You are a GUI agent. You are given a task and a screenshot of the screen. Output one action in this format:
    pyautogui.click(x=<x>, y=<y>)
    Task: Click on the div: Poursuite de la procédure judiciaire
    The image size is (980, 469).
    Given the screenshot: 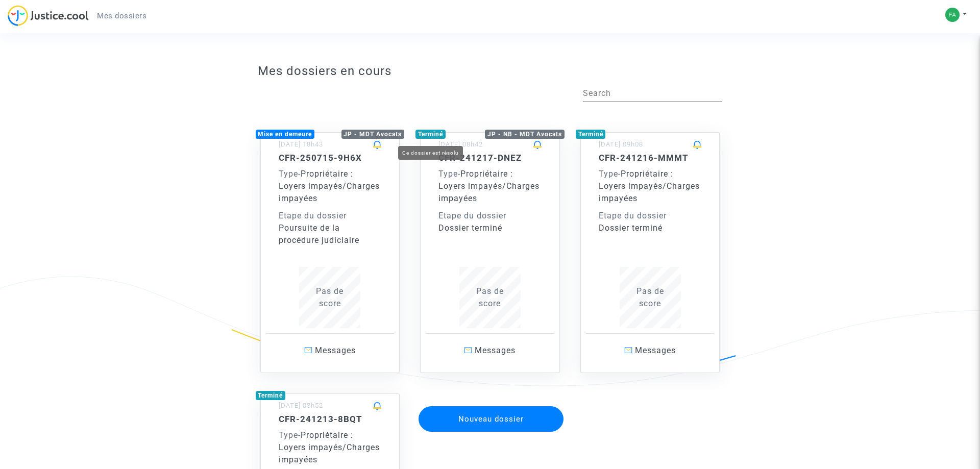 What is the action you would take?
    pyautogui.click(x=330, y=234)
    